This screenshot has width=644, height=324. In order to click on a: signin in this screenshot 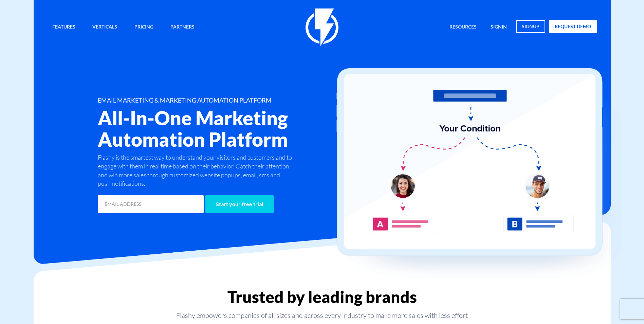, I will do `click(499, 27)`.